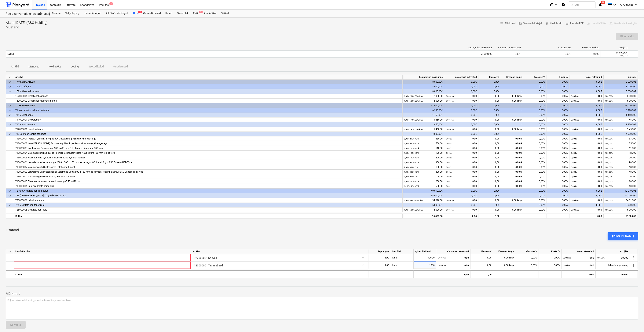 Image resolution: width=644 pixels, height=332 pixels. Describe the element at coordinates (554, 23) in the screenshot. I see `span: Kustuta akt` at that location.